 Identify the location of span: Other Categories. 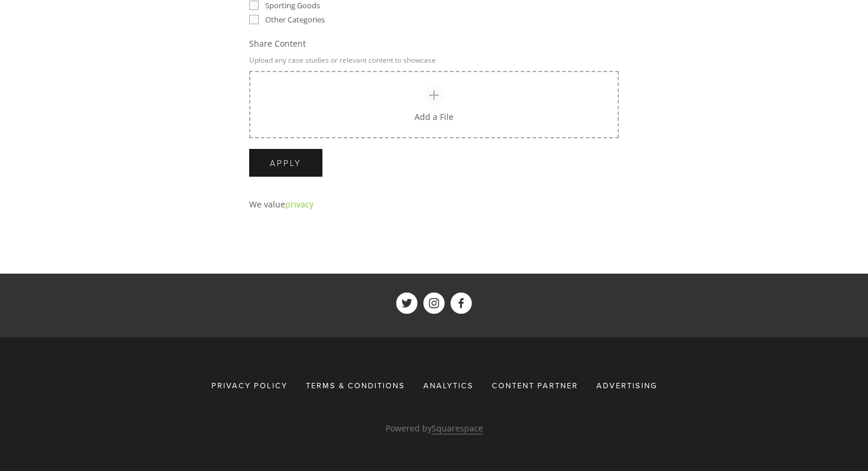
(295, 19).